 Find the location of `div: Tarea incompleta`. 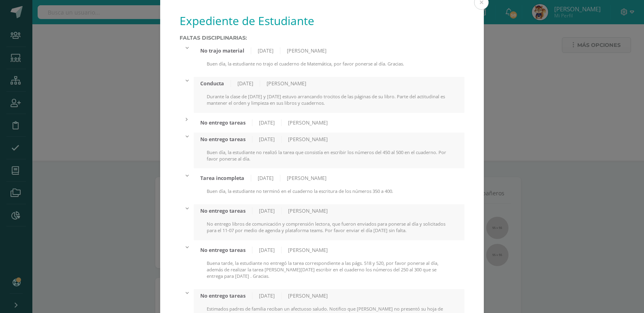

div: Tarea incompleta is located at coordinates (223, 178).